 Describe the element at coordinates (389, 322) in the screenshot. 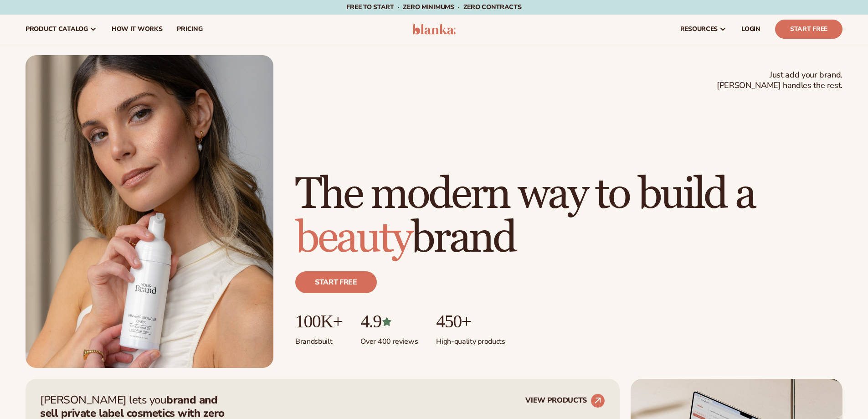

I see `p: 4.9` at that location.